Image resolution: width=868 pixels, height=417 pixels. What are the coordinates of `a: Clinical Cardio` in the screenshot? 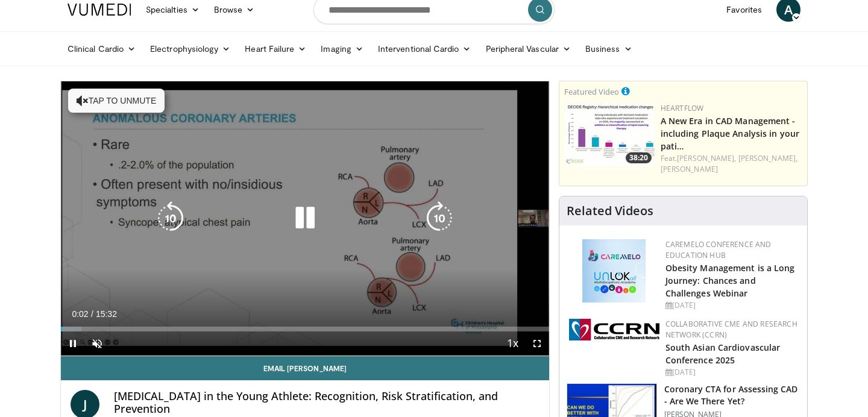 It's located at (101, 49).